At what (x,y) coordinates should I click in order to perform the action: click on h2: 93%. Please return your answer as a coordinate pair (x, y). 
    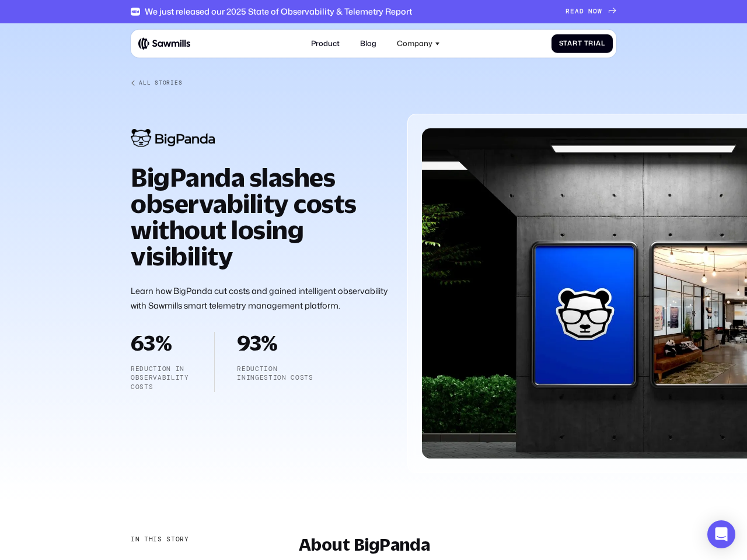
    Looking at the image, I should click on (275, 342).